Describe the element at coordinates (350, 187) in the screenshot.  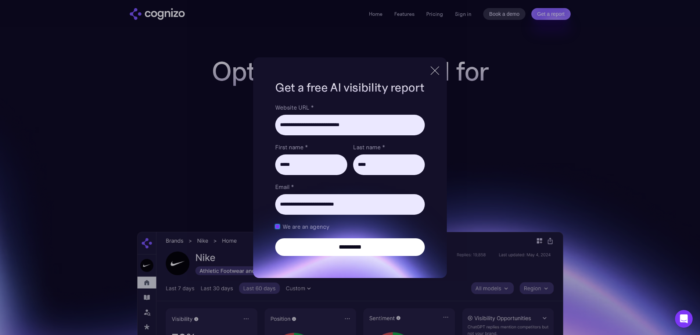
I see `label: Email *` at that location.